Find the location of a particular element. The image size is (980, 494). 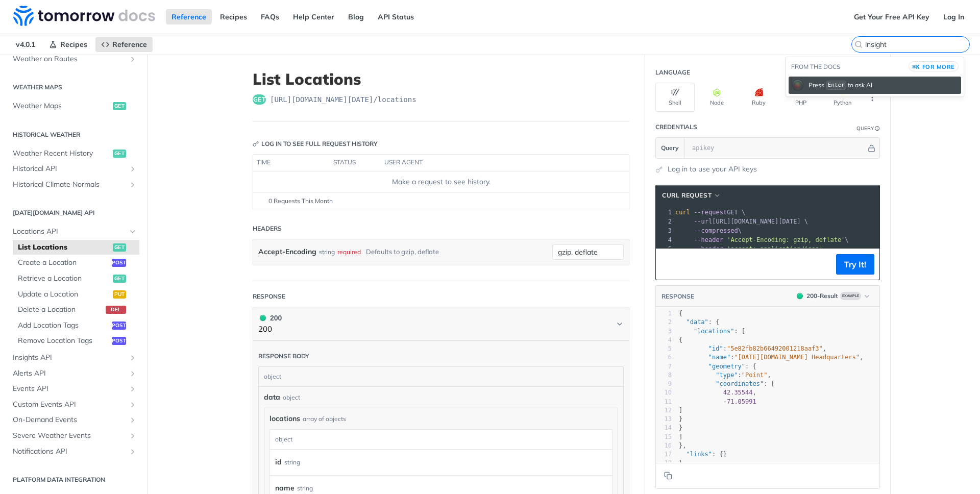

input: apikey is located at coordinates (776, 148).